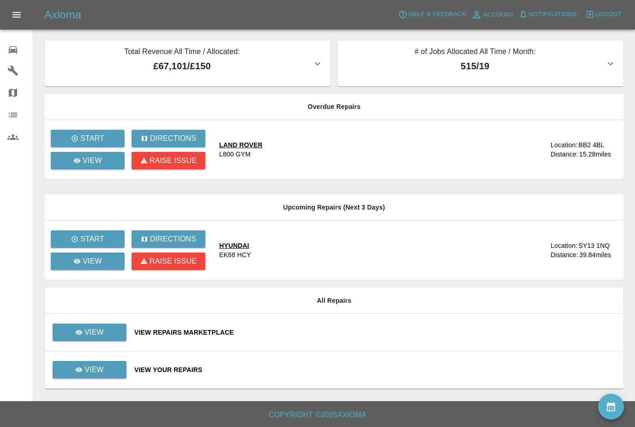 Image resolution: width=635 pixels, height=427 pixels. Describe the element at coordinates (235, 154) in the screenshot. I see `div: L800 GYM` at that location.